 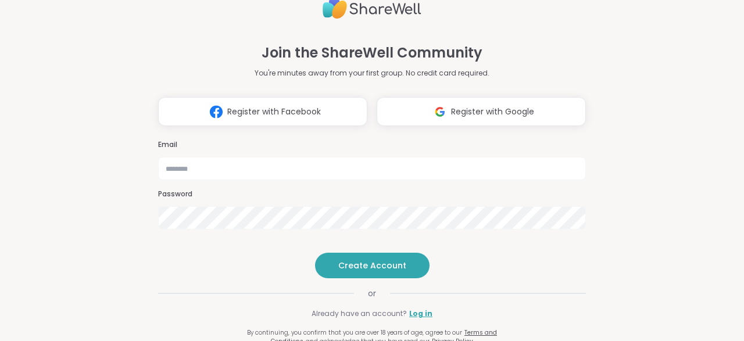 What do you see at coordinates (372, 266) in the screenshot?
I see `button: Create Account` at bounding box center [372, 266].